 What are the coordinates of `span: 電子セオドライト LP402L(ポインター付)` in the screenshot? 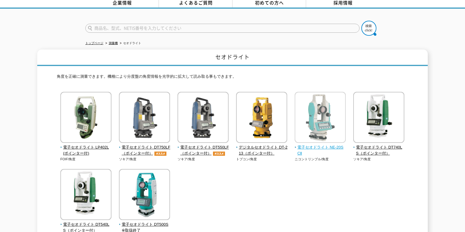 It's located at (86, 151).